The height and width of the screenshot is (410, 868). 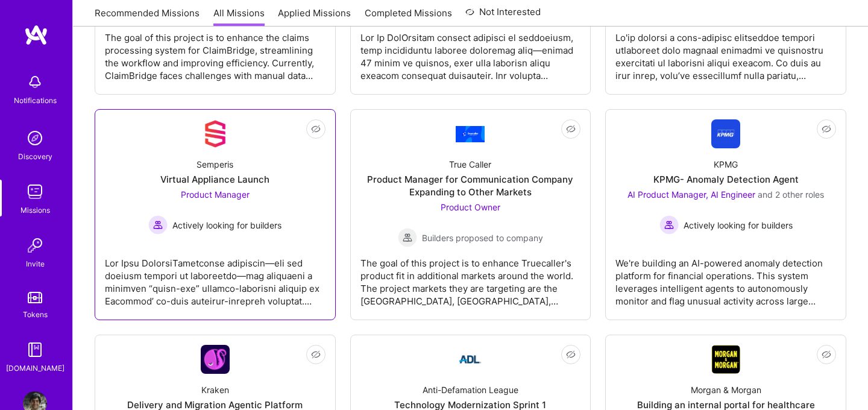 What do you see at coordinates (35, 297) in the screenshot?
I see `img: tokens` at bounding box center [35, 297].